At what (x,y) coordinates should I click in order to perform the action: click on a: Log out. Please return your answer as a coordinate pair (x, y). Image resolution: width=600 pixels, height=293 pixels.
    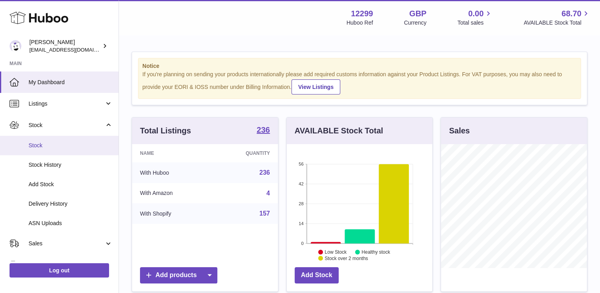
    Looking at the image, I should click on (59, 270).